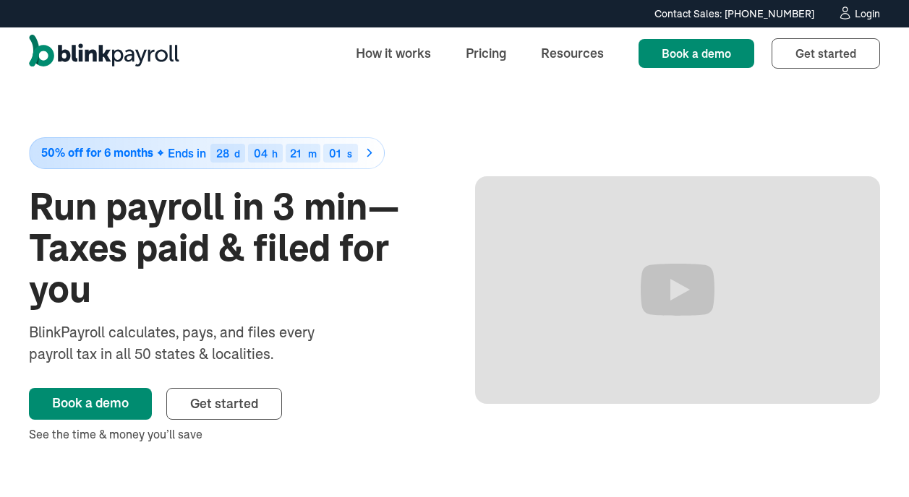 The width and height of the screenshot is (909, 497). What do you see at coordinates (696, 54) in the screenshot?
I see `span: Book a demo` at bounding box center [696, 54].